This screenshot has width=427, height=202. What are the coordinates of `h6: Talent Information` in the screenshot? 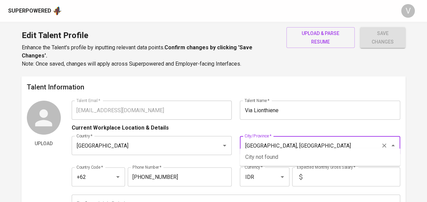 It's located at (213, 87).